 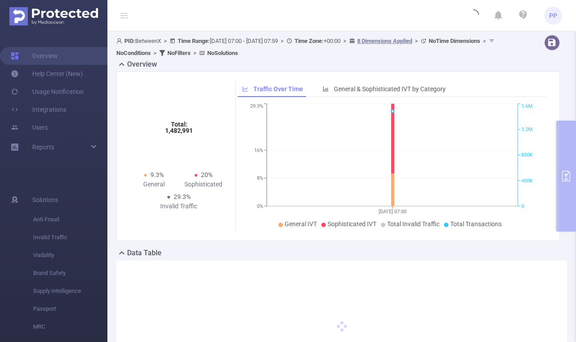 I want to click on a: Integrations, so click(x=38, y=110).